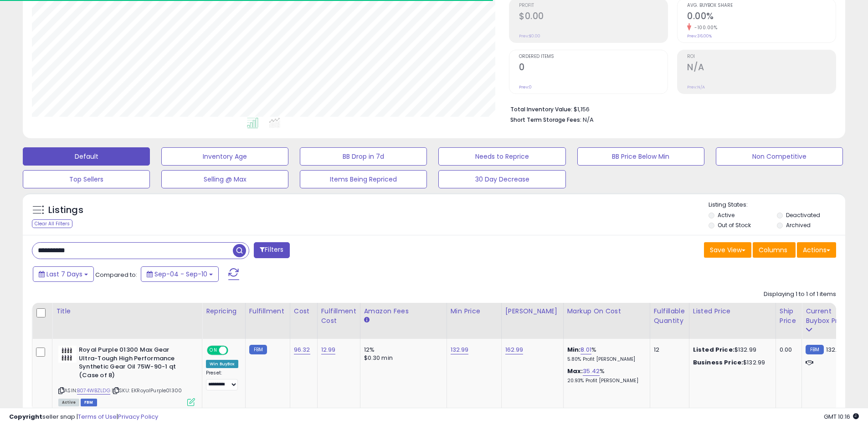  I want to click on small: Prev: 0, so click(526, 87).